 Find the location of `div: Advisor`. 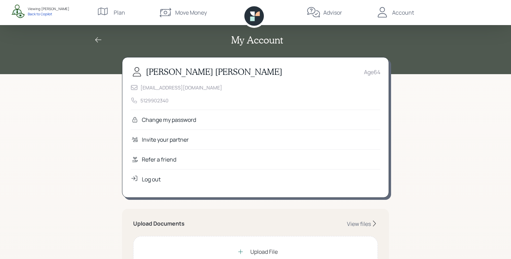

div: Advisor is located at coordinates (333, 13).